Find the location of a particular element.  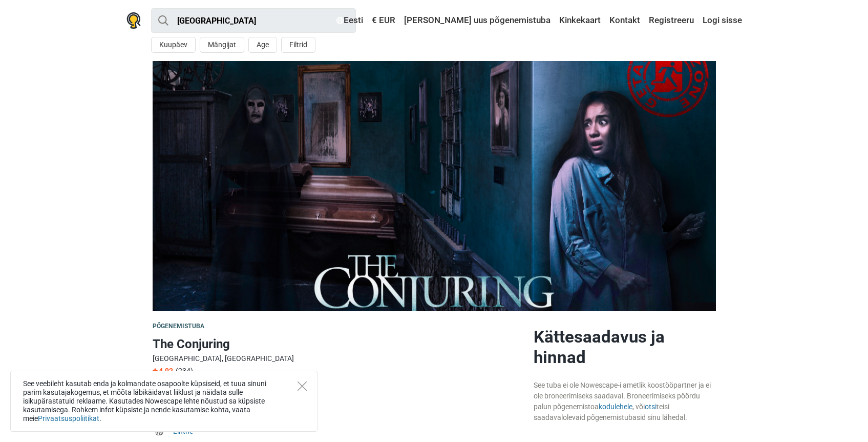

button: Kuupäev is located at coordinates (173, 44).